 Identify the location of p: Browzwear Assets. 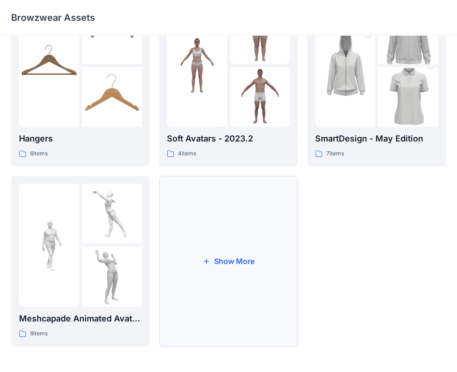
(53, 18).